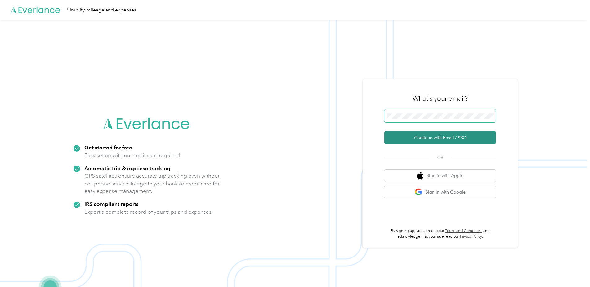  Describe the element at coordinates (471, 236) in the screenshot. I see `a: Privacy Policy` at that location.